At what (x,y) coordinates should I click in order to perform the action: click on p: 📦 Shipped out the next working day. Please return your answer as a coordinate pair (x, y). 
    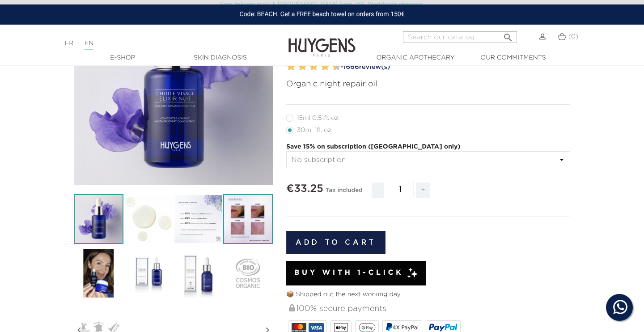
    Looking at the image, I should click on (427, 294).